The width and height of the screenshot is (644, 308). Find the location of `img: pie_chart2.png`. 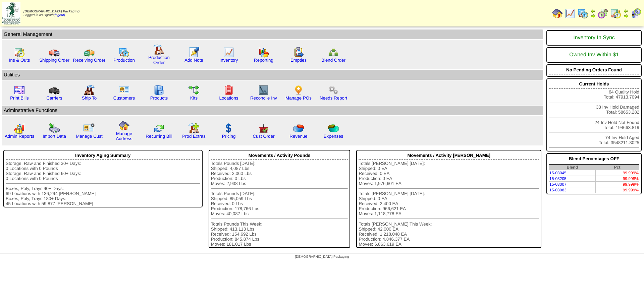

img: pie_chart2.png is located at coordinates (334, 129).